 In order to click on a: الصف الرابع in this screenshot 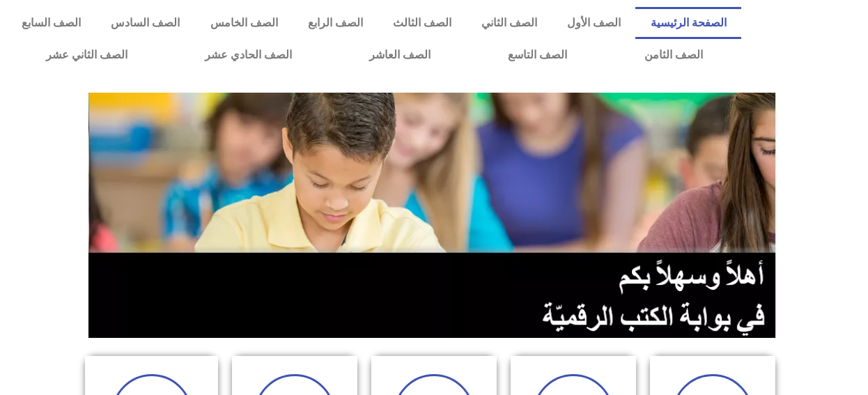, I will do `click(335, 23)`.